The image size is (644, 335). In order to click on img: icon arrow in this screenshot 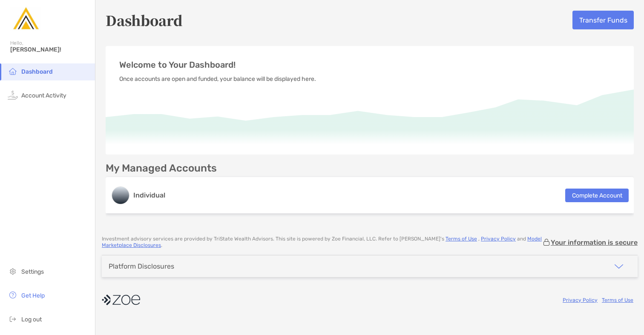, I will do `click(619, 266)`.